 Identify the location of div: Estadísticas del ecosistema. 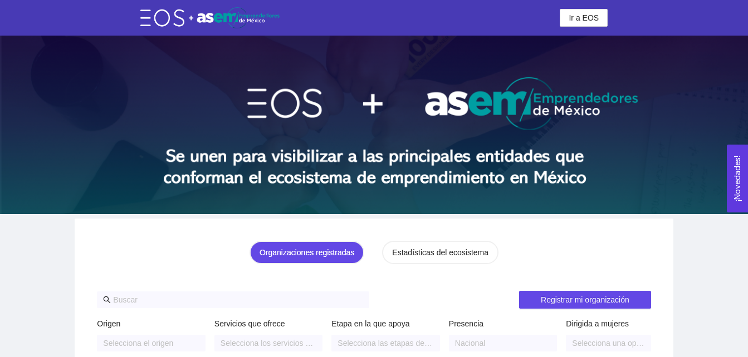
(440, 253).